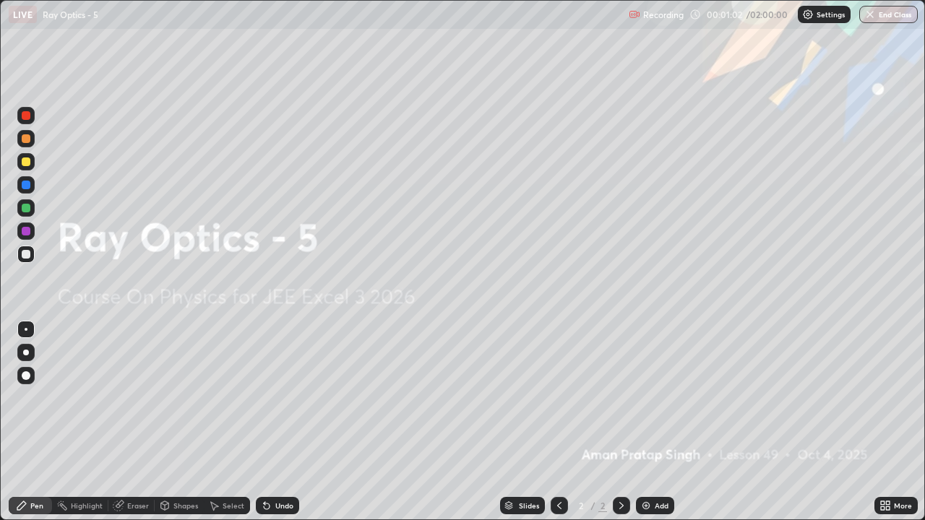 This screenshot has height=520, width=925. What do you see at coordinates (902, 506) in the screenshot?
I see `div: More` at bounding box center [902, 506].